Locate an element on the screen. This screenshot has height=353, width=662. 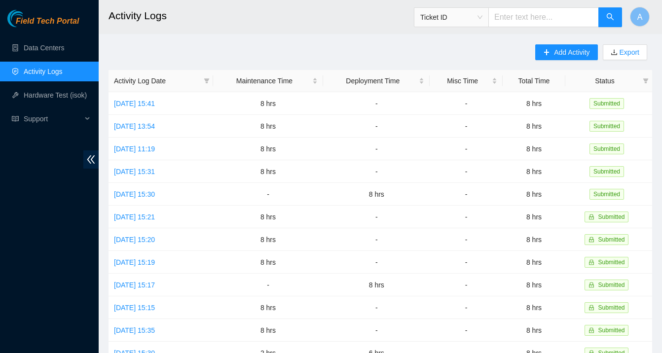
a: Activity Logs is located at coordinates (43, 72).